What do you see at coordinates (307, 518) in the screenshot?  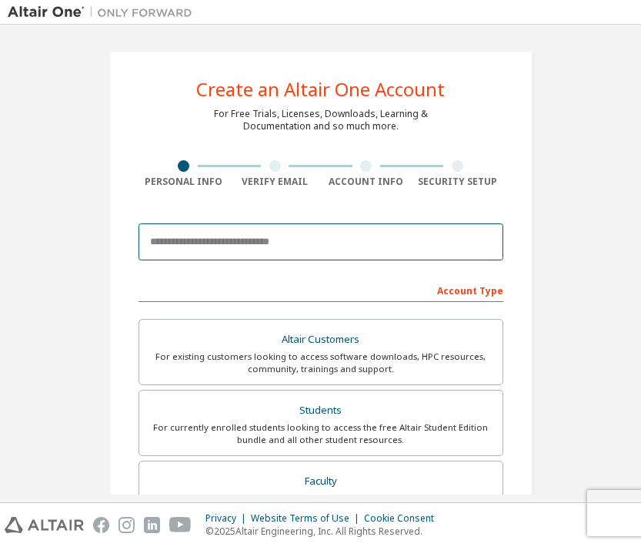 I see `div: Website Terms of Use` at bounding box center [307, 518].